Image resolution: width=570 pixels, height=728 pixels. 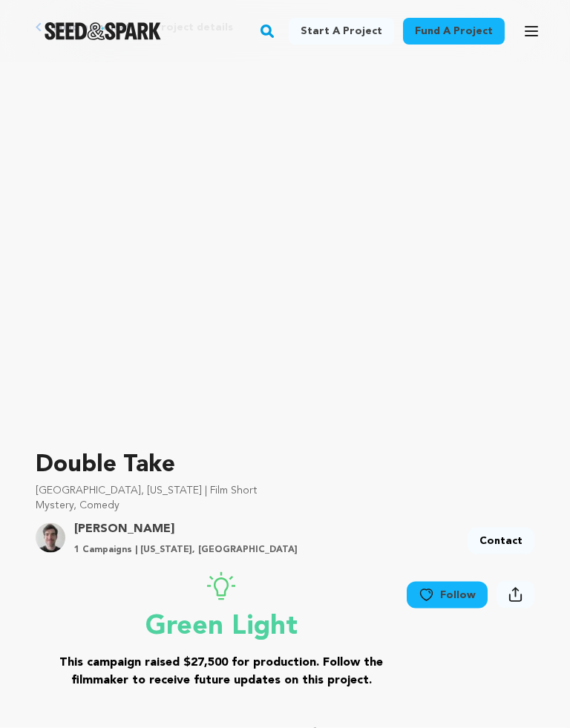 I want to click on a: Seed&Spark Homepage, so click(x=102, y=31).